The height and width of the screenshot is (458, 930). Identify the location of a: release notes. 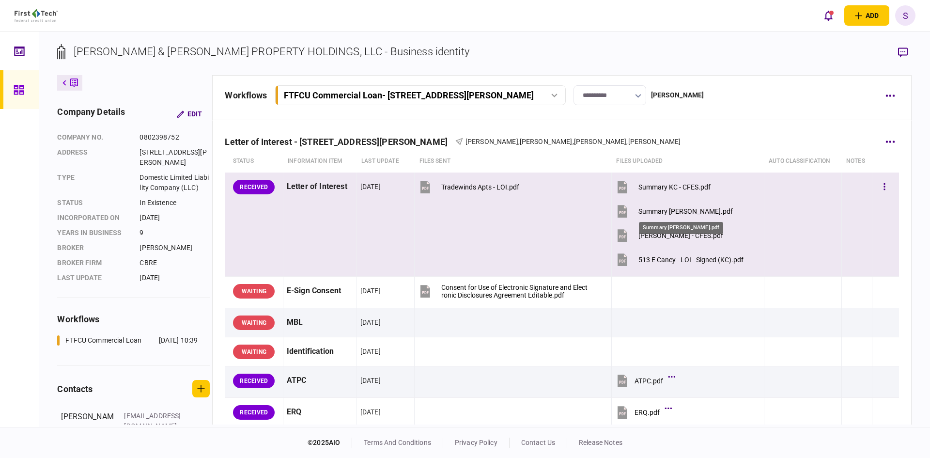
(601, 442).